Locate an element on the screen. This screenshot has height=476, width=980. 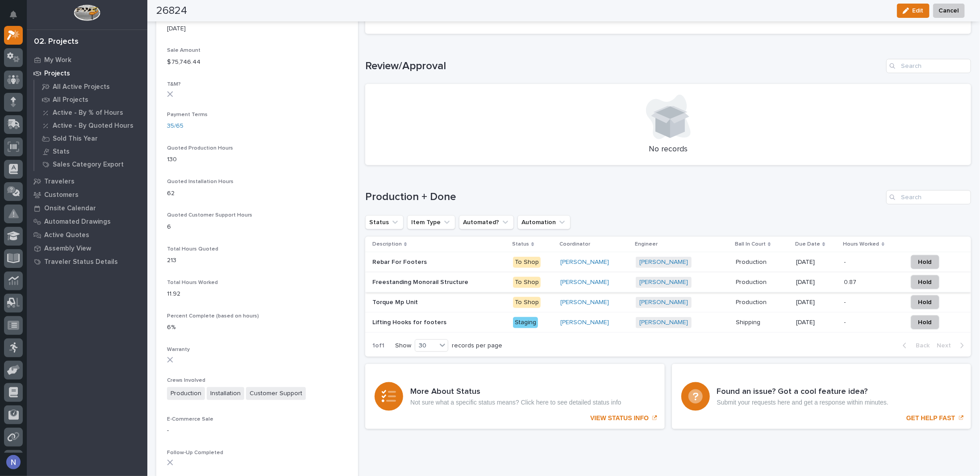
p: Due Date is located at coordinates (807, 244).